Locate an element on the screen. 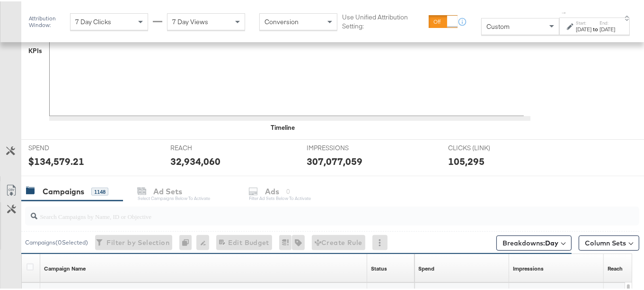  div: 32,934,060 is located at coordinates (196, 160).